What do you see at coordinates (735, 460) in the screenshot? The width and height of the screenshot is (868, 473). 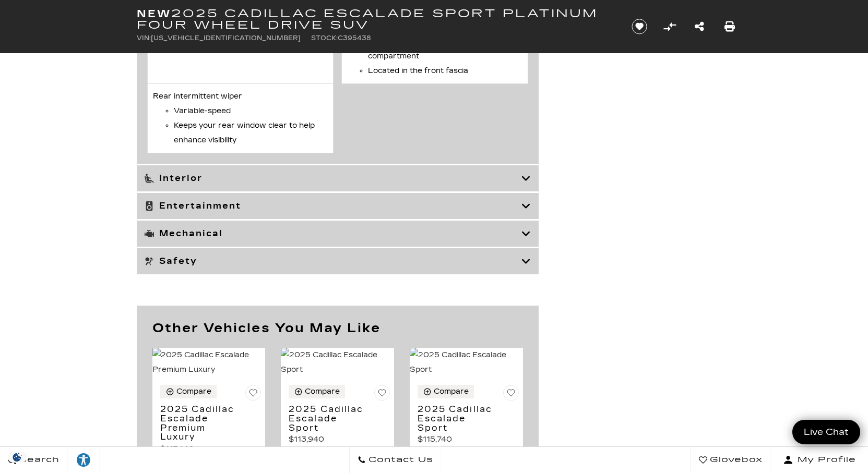 I see `span: Glovebox` at bounding box center [735, 460].